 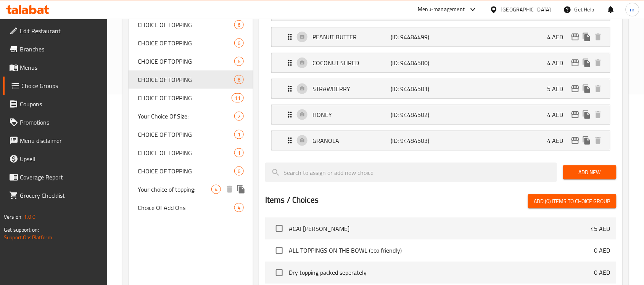 What do you see at coordinates (55, 159) in the screenshot?
I see `a: Upsell` at bounding box center [55, 159].